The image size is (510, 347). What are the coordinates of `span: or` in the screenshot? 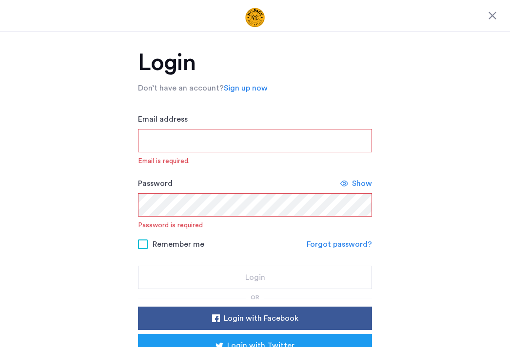 It's located at (255, 298).